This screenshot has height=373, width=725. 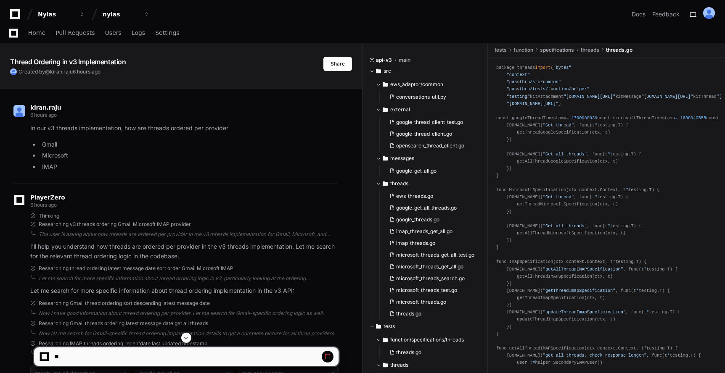 What do you see at coordinates (138, 33) in the screenshot?
I see `a: Logs` at bounding box center [138, 33].